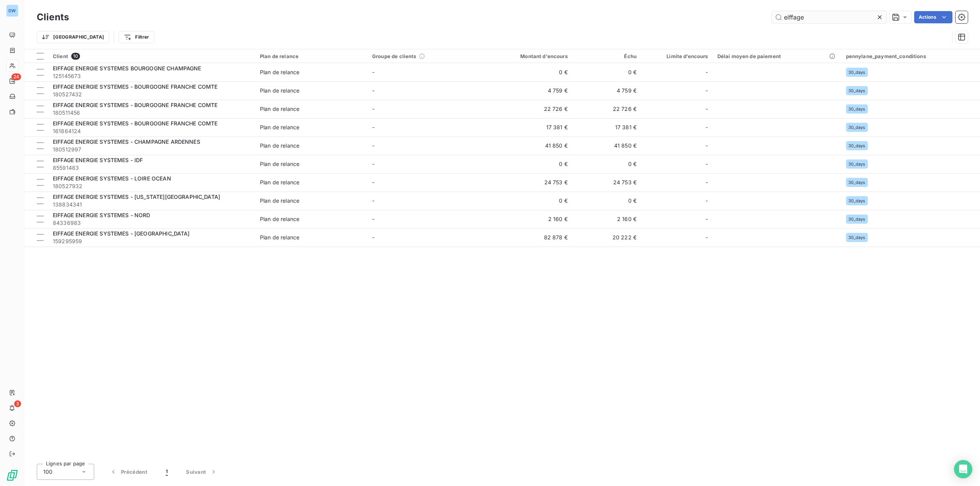 This screenshot has height=486, width=980. What do you see at coordinates (53, 17) in the screenshot?
I see `h3: Clients` at bounding box center [53, 17].